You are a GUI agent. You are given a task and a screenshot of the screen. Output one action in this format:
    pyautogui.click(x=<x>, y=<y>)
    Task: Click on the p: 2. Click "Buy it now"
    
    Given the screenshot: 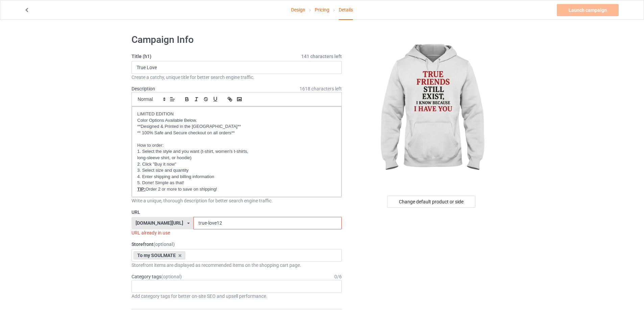 What is the action you would take?
    pyautogui.click(x=237, y=165)
    